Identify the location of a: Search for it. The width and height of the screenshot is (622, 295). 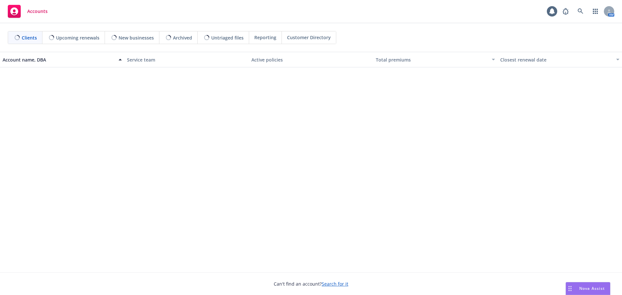
(335, 284).